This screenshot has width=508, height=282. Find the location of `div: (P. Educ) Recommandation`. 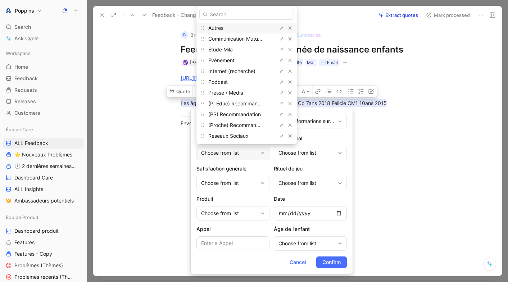

div: (P. Educ) Recommandation is located at coordinates (246, 104).